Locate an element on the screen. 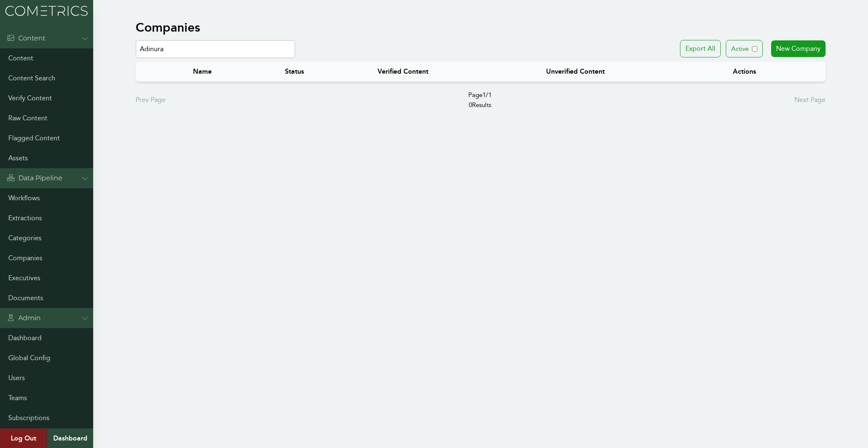 Image resolution: width=868 pixels, height=448 pixels. h1: Companies is located at coordinates (168, 28).